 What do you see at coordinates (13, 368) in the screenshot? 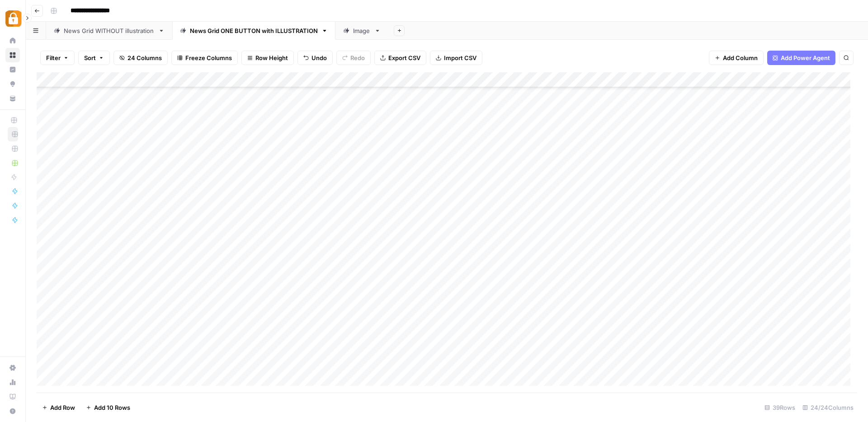
I see `a: Settings` at bounding box center [13, 368].